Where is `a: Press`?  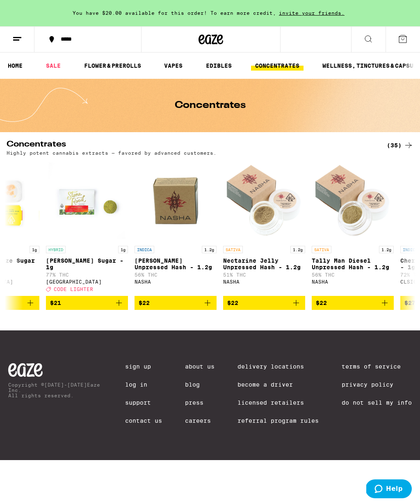 a: Press is located at coordinates (200, 403).